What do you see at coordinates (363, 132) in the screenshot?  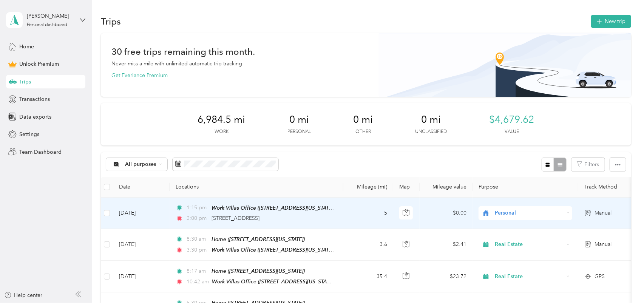 I see `p: Other` at bounding box center [363, 132].